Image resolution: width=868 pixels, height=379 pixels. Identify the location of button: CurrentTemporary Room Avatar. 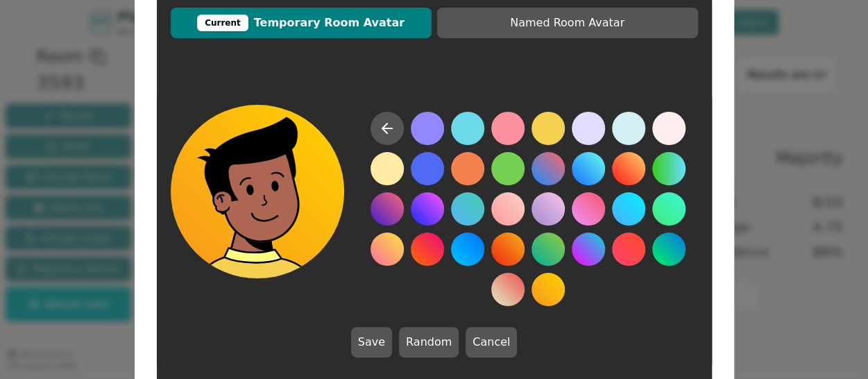
(301, 23).